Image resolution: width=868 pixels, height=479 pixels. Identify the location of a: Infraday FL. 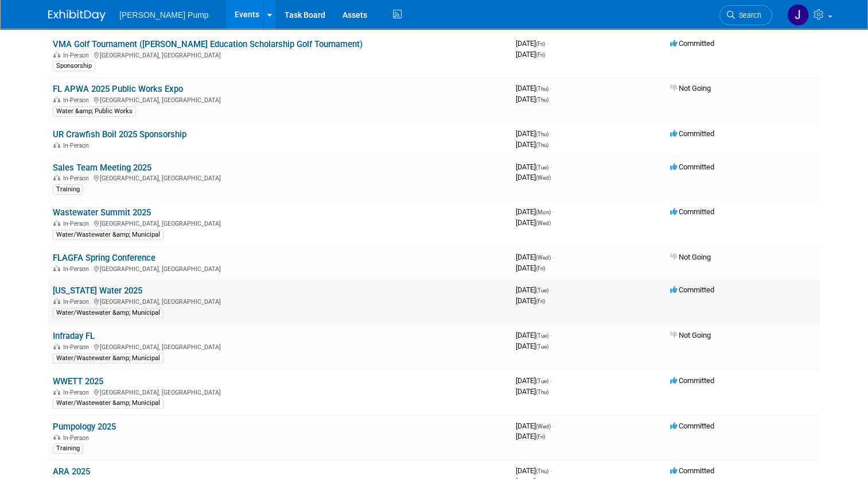
(74, 336).